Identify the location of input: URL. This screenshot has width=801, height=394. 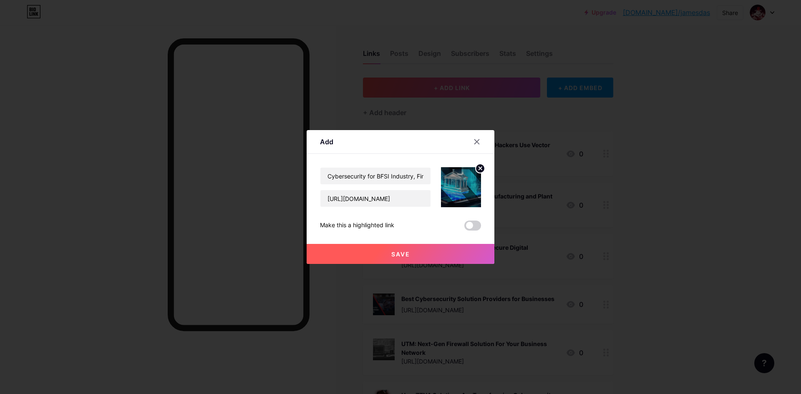
(376, 199).